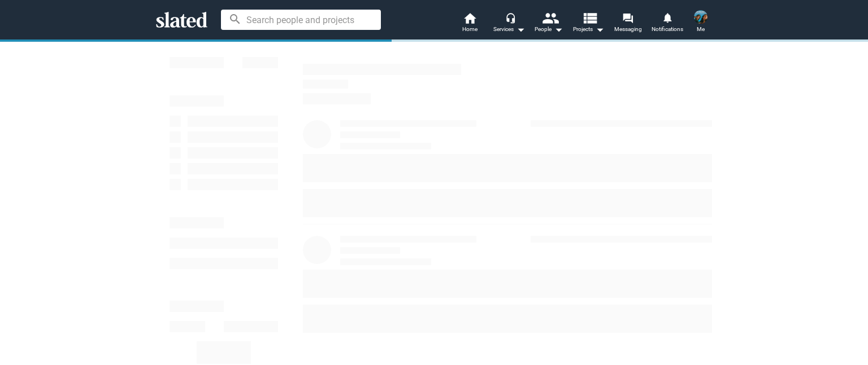 The image size is (868, 365). I want to click on button: Projects, so click(588, 24).